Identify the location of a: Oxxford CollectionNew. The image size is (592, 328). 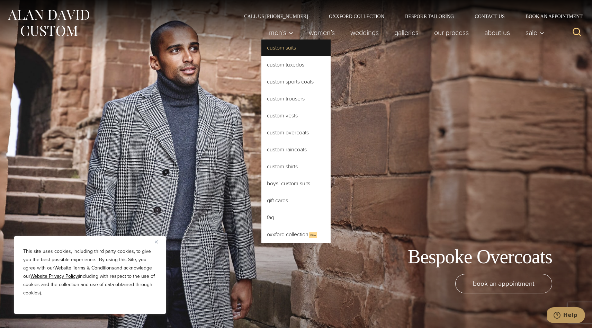
(296, 234).